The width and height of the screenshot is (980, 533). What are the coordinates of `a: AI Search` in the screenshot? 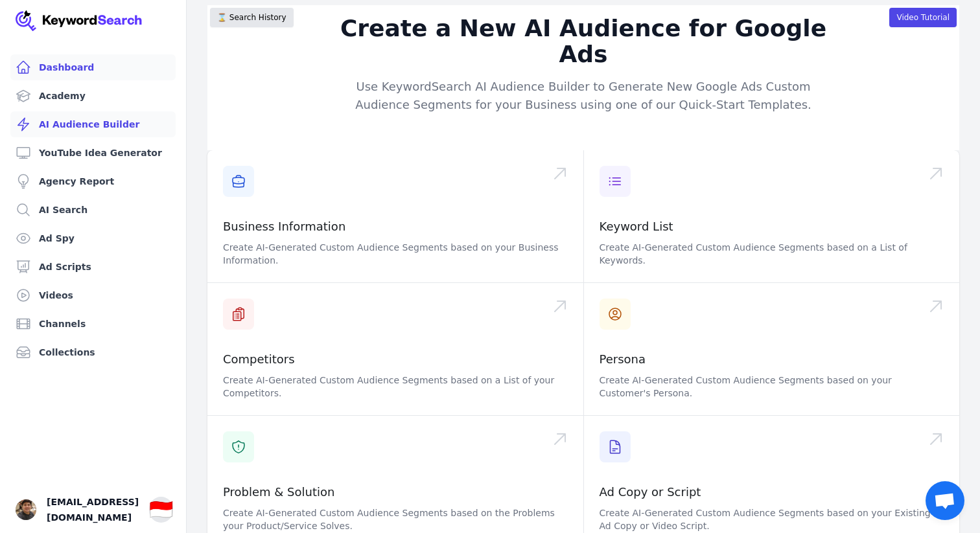 It's located at (92, 210).